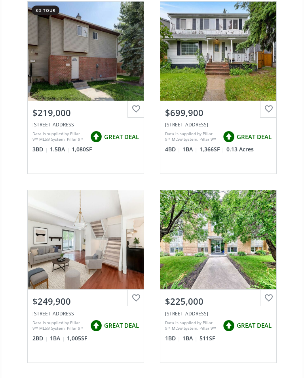 This screenshot has width=304, height=378. I want to click on span: 511 SF, so click(207, 338).